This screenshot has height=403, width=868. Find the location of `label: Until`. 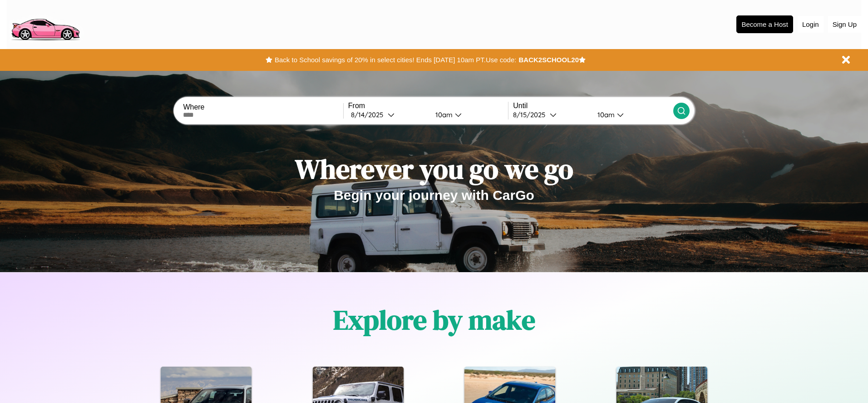

label: Until is located at coordinates (593, 106).